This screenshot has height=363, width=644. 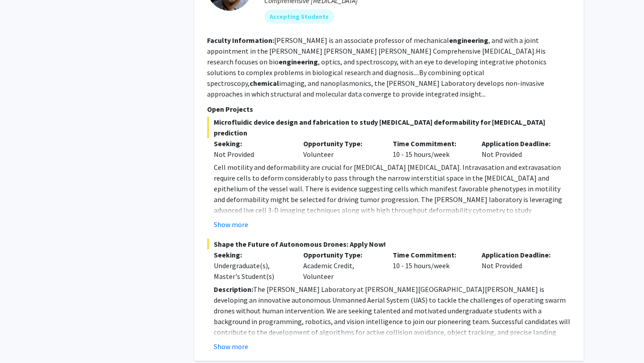 I want to click on p: Open Projects, so click(x=389, y=109).